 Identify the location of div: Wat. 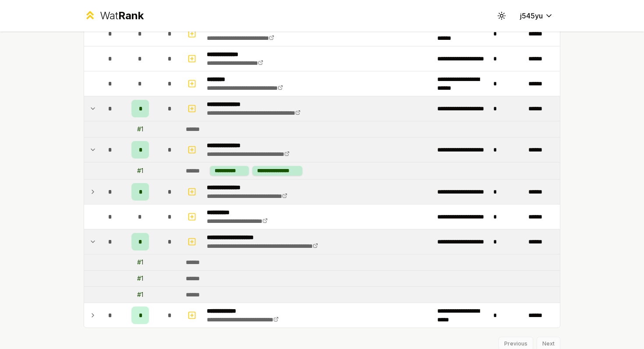
(122, 16).